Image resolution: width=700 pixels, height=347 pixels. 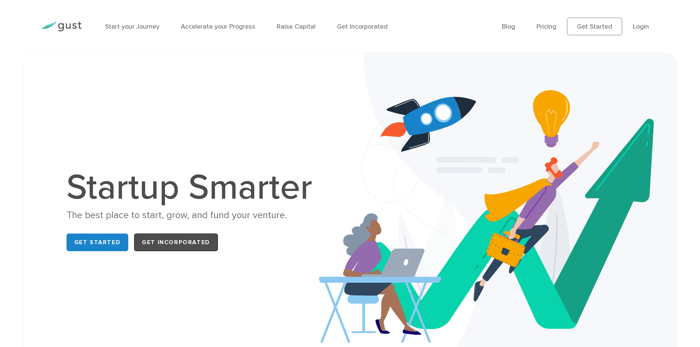 What do you see at coordinates (508, 26) in the screenshot?
I see `a: Blog` at bounding box center [508, 26].